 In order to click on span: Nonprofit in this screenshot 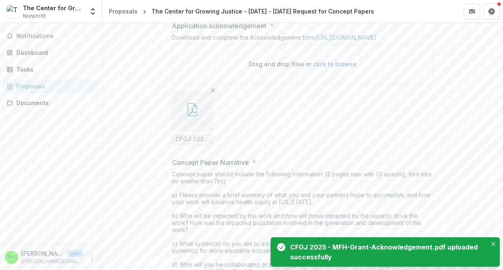, I will do `click(34, 16)`.